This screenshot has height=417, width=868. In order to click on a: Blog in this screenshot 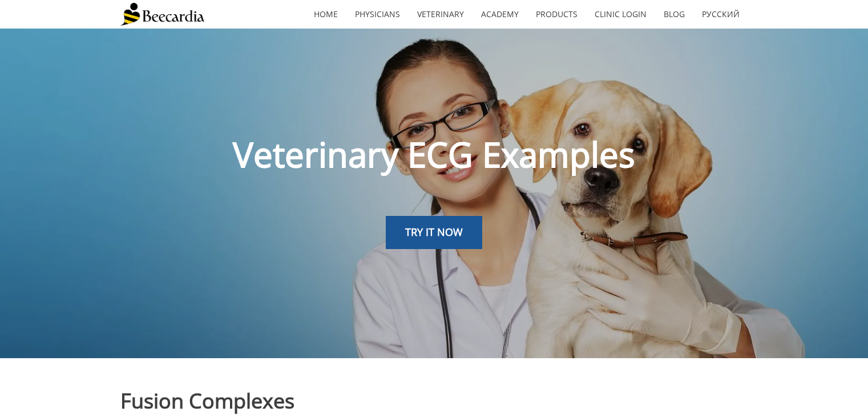, I will do `click(674, 14)`.